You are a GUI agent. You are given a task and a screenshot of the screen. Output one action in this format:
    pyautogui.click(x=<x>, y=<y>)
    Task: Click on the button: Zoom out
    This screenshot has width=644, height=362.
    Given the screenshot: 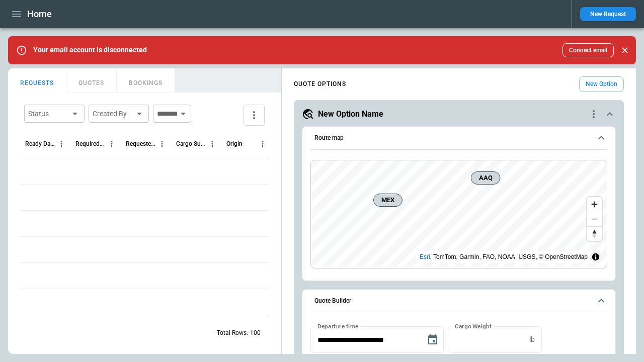 What is the action you would take?
    pyautogui.click(x=594, y=219)
    